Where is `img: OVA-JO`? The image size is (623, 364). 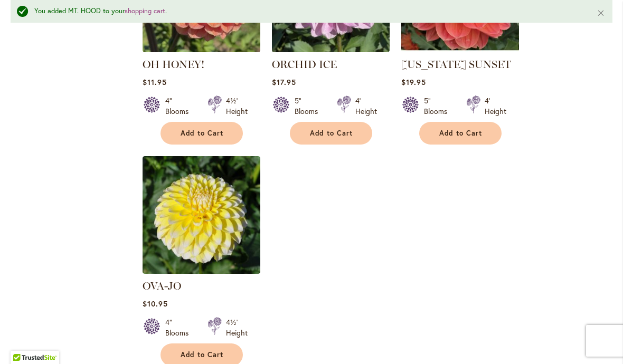
img: OVA-JO is located at coordinates (201, 215).